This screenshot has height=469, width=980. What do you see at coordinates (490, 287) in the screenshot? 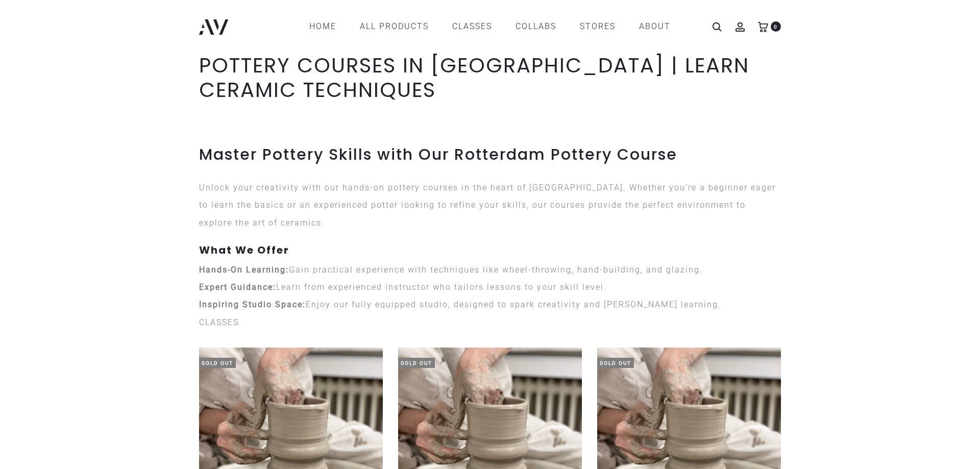
I see `p: Gain practical experience with techniques like wheel-throwing, hand-building, and glazing. Learn ...` at bounding box center [490, 287].